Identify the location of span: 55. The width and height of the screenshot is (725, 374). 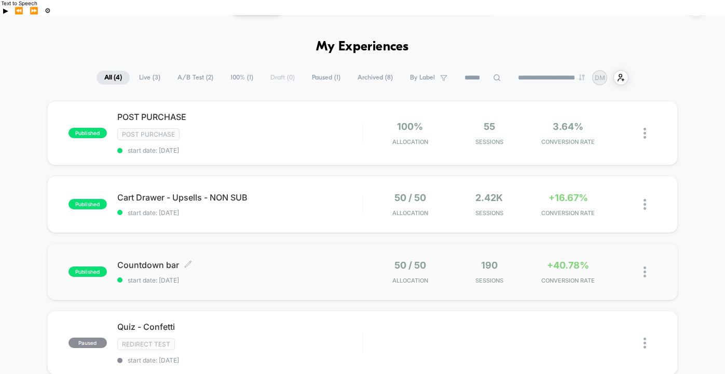
(489, 126).